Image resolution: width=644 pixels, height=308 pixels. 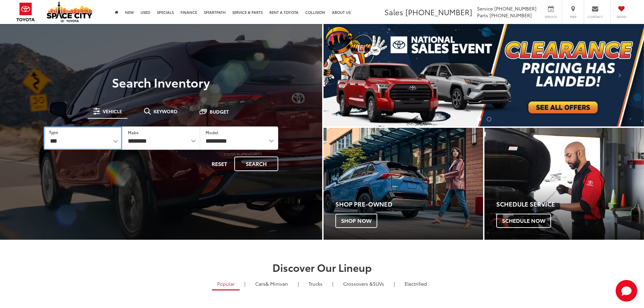 I want to click on label: Type, so click(x=54, y=132).